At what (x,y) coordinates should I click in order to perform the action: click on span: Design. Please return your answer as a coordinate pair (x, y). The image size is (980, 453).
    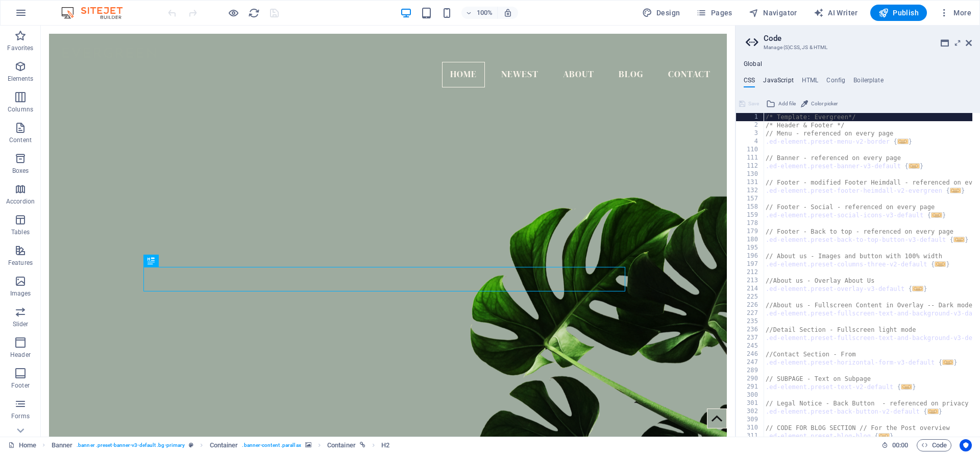
    Looking at the image, I should click on (661, 13).